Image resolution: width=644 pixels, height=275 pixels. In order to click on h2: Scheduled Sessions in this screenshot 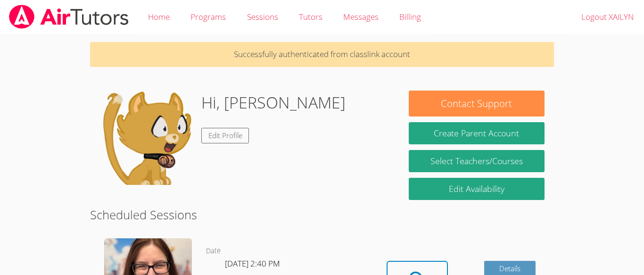, I will do `click(322, 215)`.